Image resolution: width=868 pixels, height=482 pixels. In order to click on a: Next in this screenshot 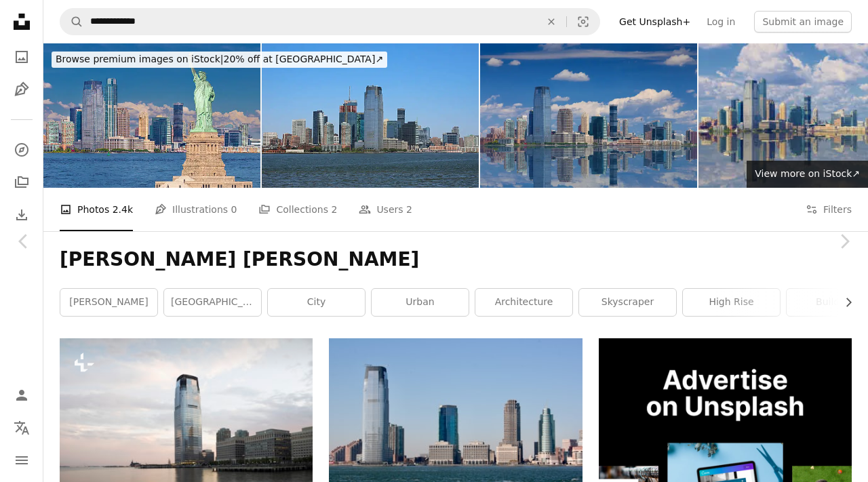, I will do `click(845, 241)`.